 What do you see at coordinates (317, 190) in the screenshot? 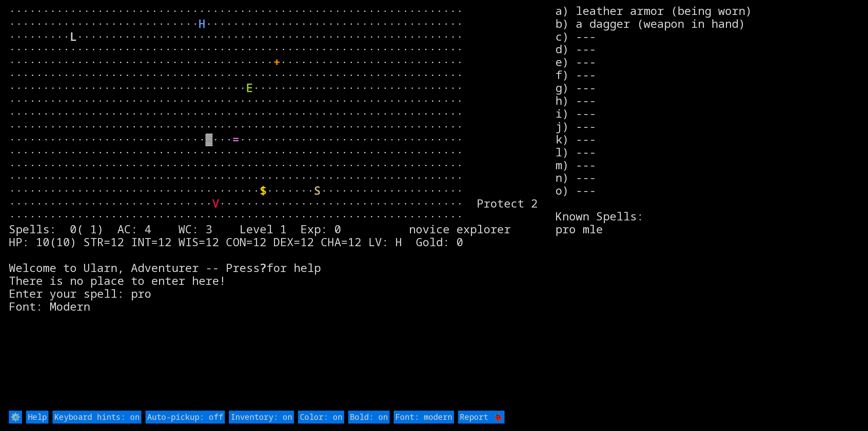
I see `font: S` at bounding box center [317, 190].